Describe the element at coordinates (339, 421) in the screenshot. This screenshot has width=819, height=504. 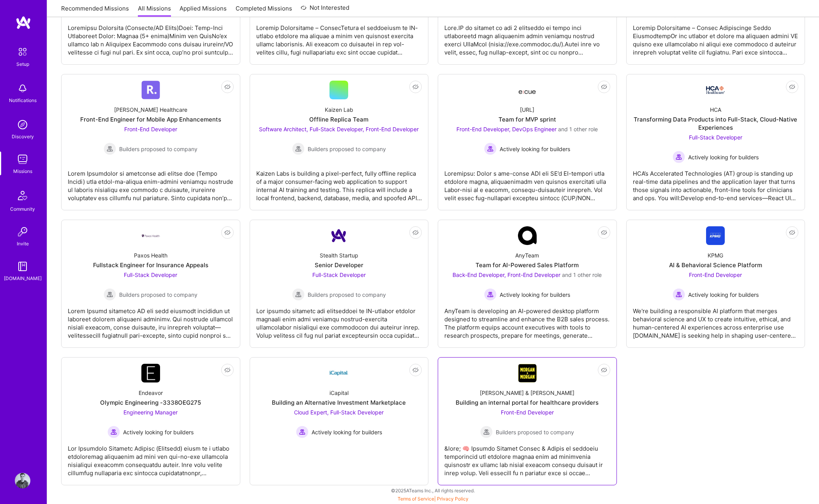
I see `a: Company LogoiCapitalBuilding an Alternative Investment MarketplaceCloud Expert, Full-Stack Develo...` at that location.